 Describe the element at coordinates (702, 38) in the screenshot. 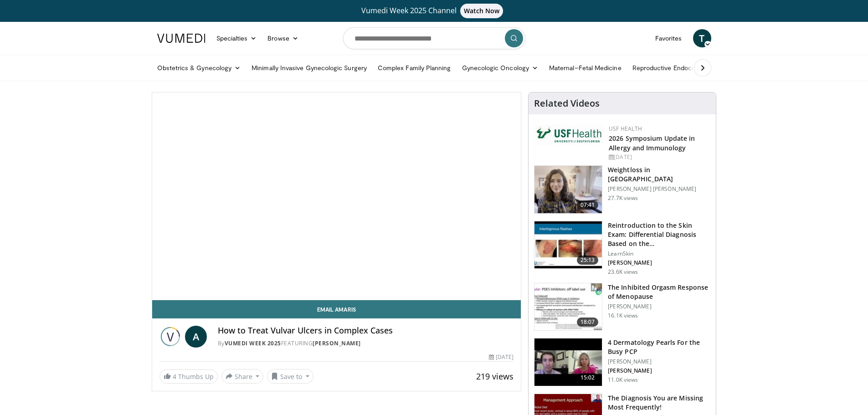

I see `span: T` at that location.